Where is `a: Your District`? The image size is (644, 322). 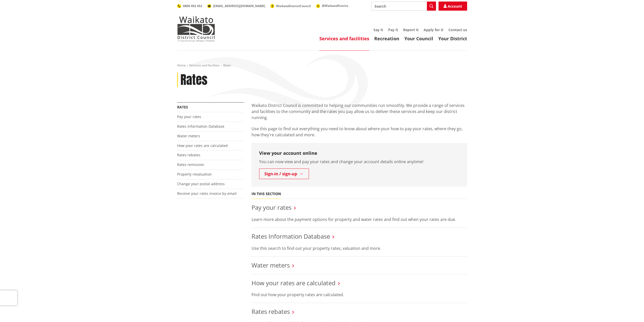
a: Your District is located at coordinates (453, 39).